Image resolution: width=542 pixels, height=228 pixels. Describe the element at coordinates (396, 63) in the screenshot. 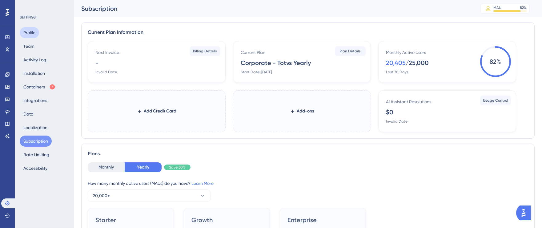

I see `div: 20,405` at that location.